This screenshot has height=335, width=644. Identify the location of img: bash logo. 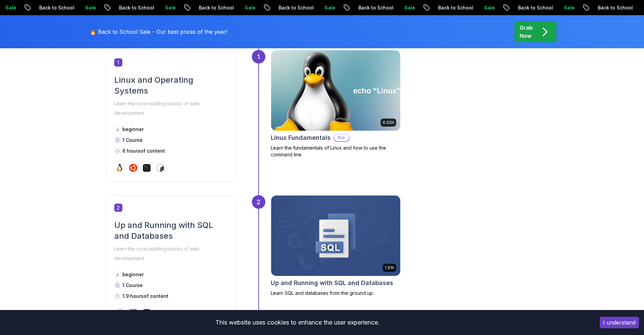
(161, 168).